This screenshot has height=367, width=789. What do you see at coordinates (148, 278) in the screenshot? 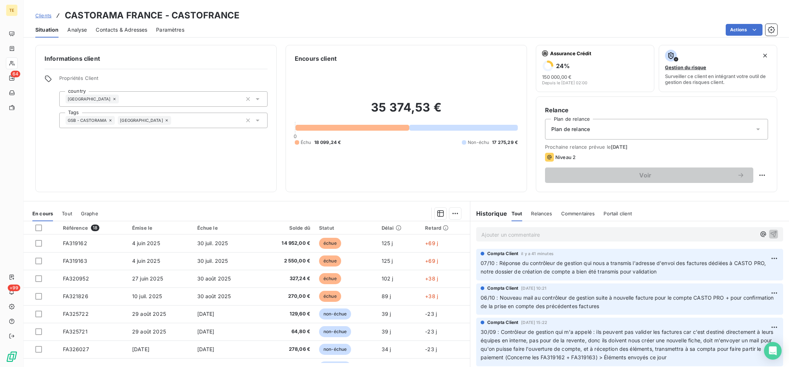
I see `span: 27 juin 2025` at bounding box center [148, 278].